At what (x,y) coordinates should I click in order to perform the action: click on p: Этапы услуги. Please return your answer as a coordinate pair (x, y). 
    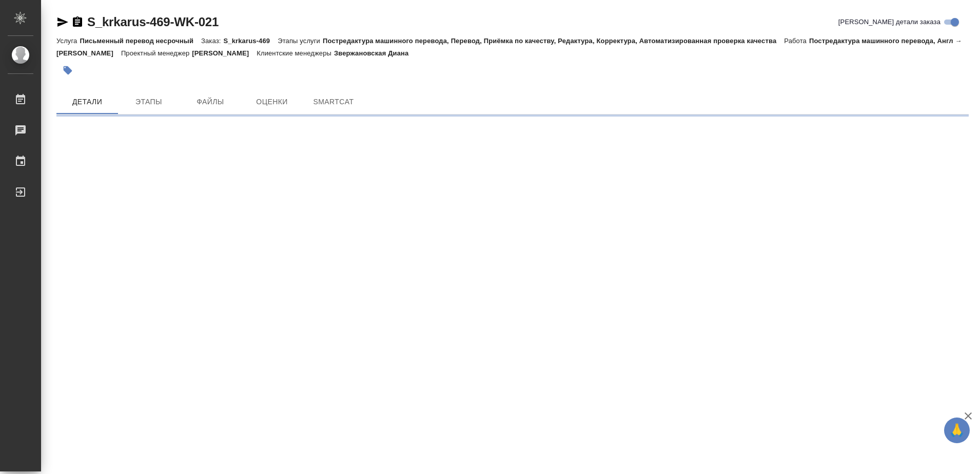
    Looking at the image, I should click on (300, 40).